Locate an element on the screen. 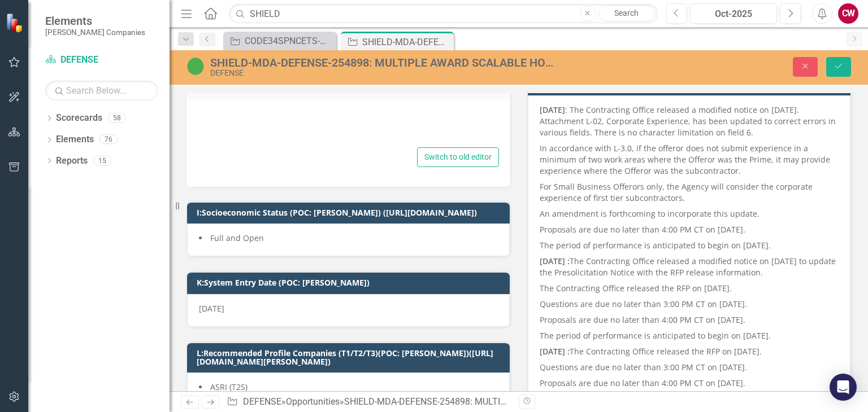 Image resolution: width=868 pixels, height=412 pixels. input: Search ClearPoint... is located at coordinates (443, 14).